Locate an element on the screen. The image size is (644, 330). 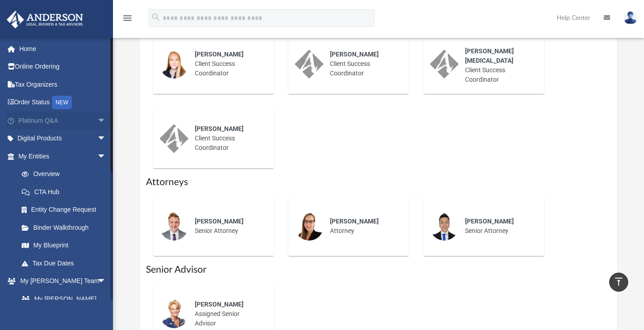
a: My Blueprint is located at coordinates (63, 246).